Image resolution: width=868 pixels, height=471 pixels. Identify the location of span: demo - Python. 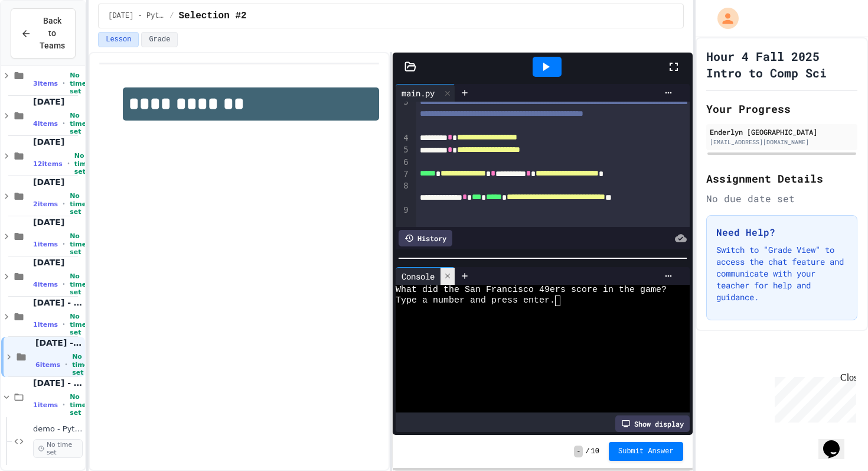
(58, 429).